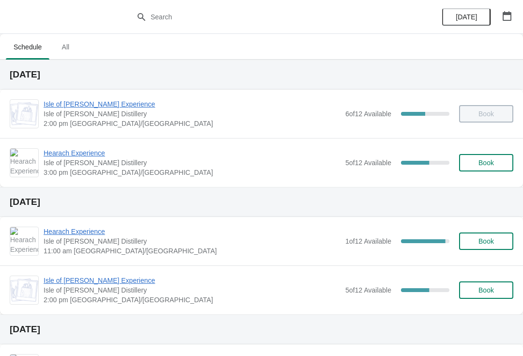 This screenshot has height=356, width=523. Describe the element at coordinates (65, 47) in the screenshot. I see `span: All` at that location.